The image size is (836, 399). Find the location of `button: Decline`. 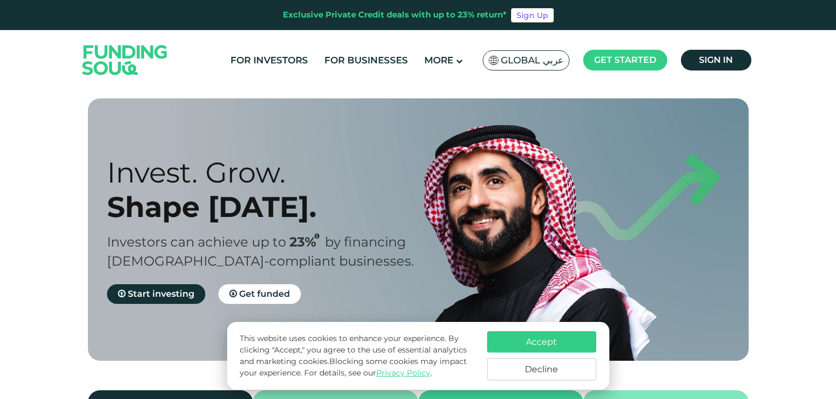

button: Decline is located at coordinates (542, 369).